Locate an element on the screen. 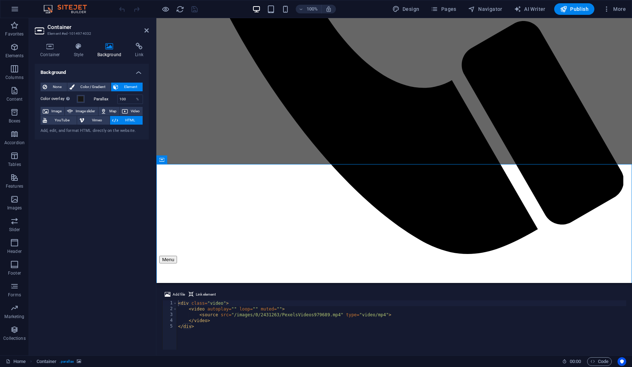 This screenshot has height=367, width=632. p: Marketing is located at coordinates (14, 316).